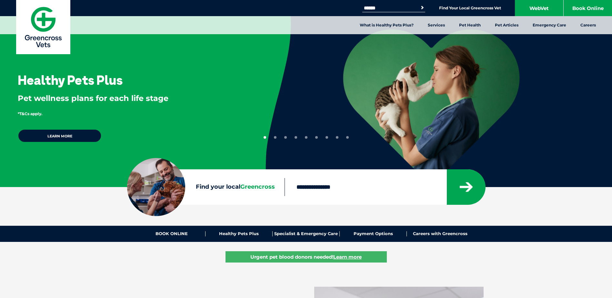 Image resolution: width=612 pixels, height=298 pixels. I want to click on button: Search, so click(422, 8).